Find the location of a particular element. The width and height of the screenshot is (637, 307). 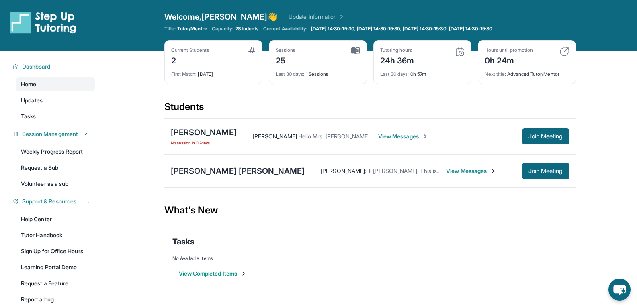

a: Learning Portal Demo is located at coordinates (55, 267).